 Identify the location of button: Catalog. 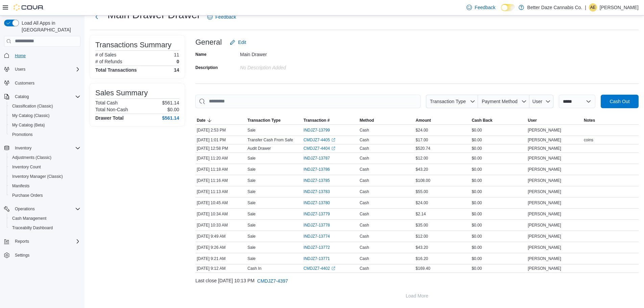
(42, 97).